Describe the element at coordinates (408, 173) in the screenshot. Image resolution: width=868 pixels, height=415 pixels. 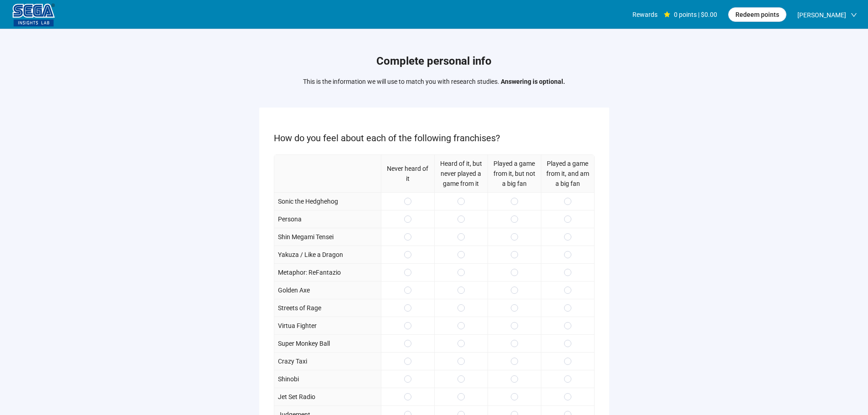
I see `p: Never heard of it` at that location.